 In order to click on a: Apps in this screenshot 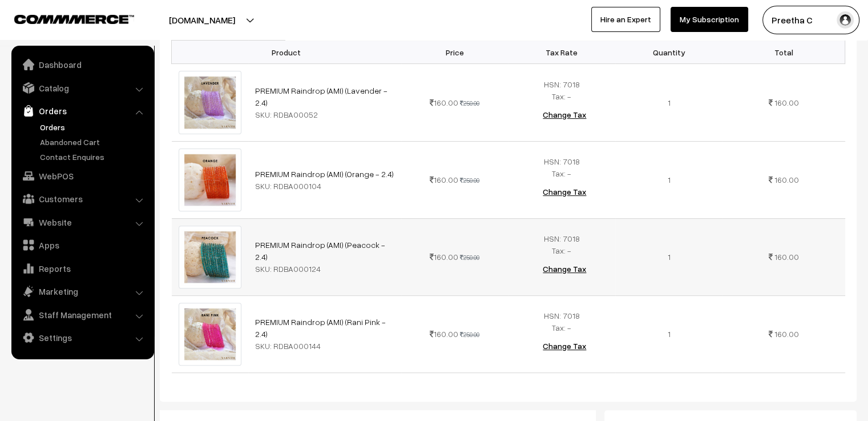, I will do `click(82, 245)`.